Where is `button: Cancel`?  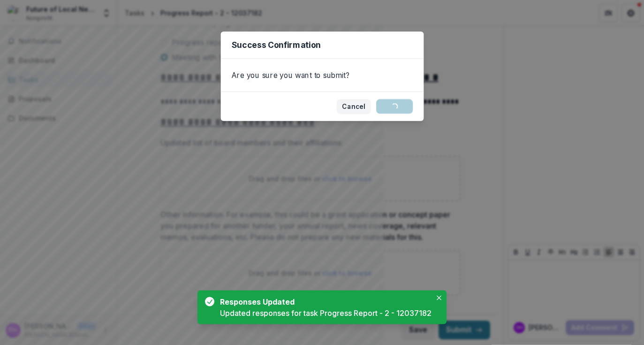 button: Cancel is located at coordinates (353, 106).